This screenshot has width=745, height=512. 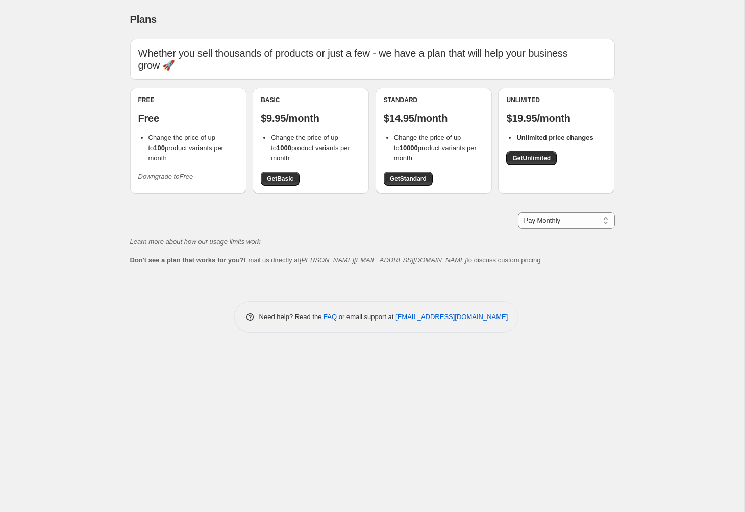 I want to click on a: GetUnlimited, so click(x=531, y=158).